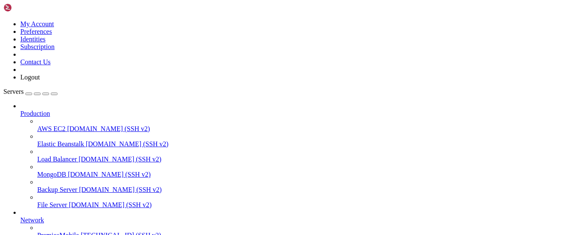 This screenshot has width=578, height=235. Describe the element at coordinates (57, 159) in the screenshot. I see `span: Load Balancer` at that location.